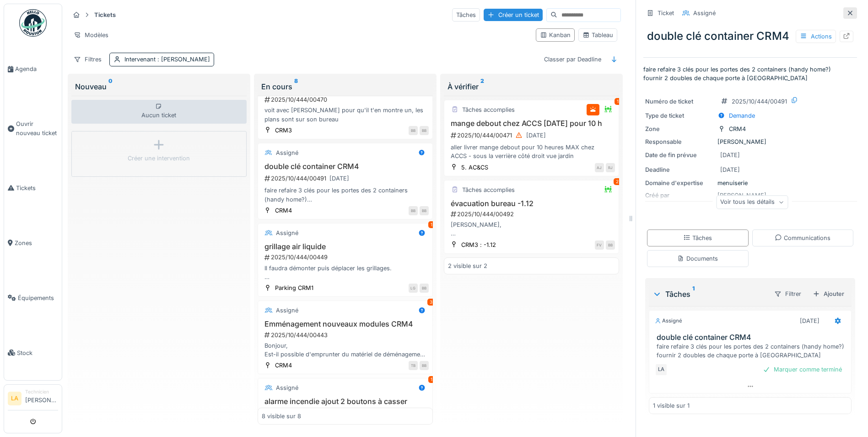 The image size is (868, 437). Describe the element at coordinates (345, 324) in the screenshot. I see `h3: Emménagement nouveaux modules CRM4` at that location.